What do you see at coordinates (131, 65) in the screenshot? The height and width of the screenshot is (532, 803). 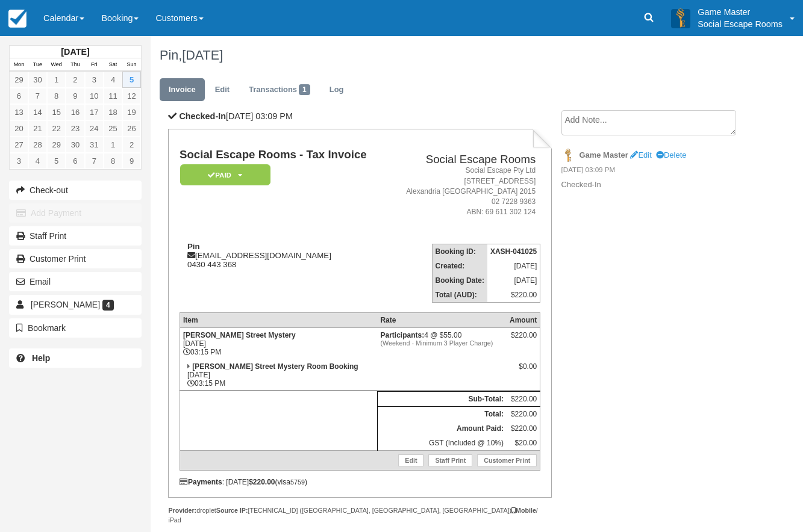 I see `th: Sun` at bounding box center [131, 65].